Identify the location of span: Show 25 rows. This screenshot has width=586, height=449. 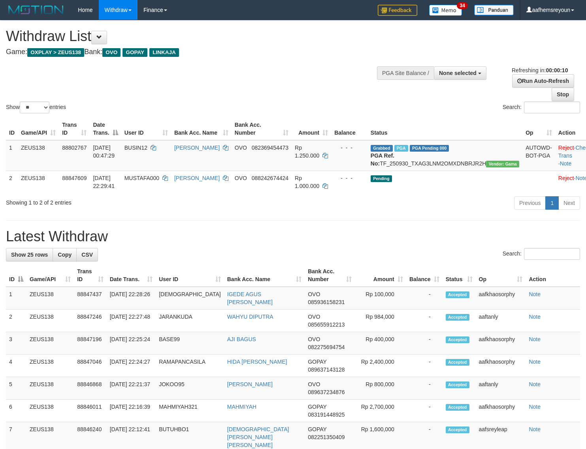
(29, 255).